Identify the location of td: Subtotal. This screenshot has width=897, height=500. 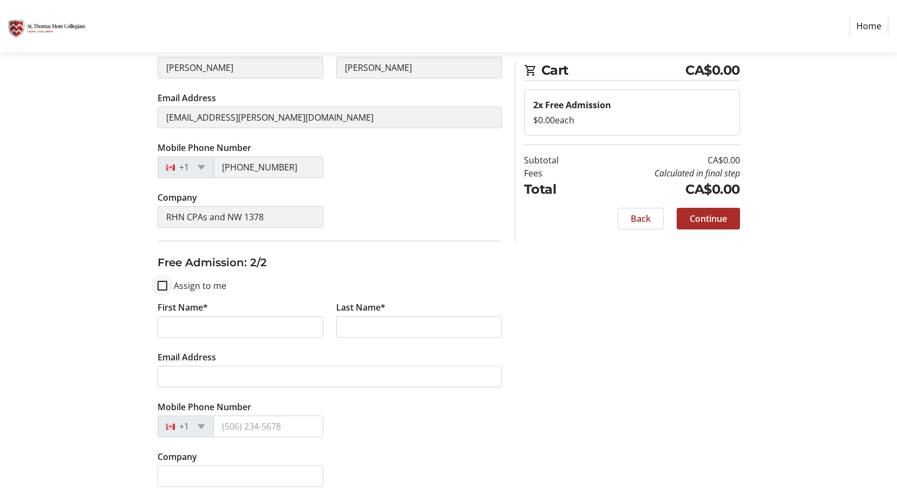
(555, 160).